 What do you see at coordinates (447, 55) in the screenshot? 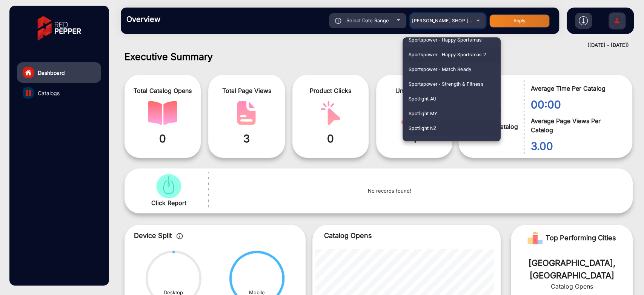
I see `span: Sportspower - Happy Sportsmas 2` at bounding box center [447, 55].